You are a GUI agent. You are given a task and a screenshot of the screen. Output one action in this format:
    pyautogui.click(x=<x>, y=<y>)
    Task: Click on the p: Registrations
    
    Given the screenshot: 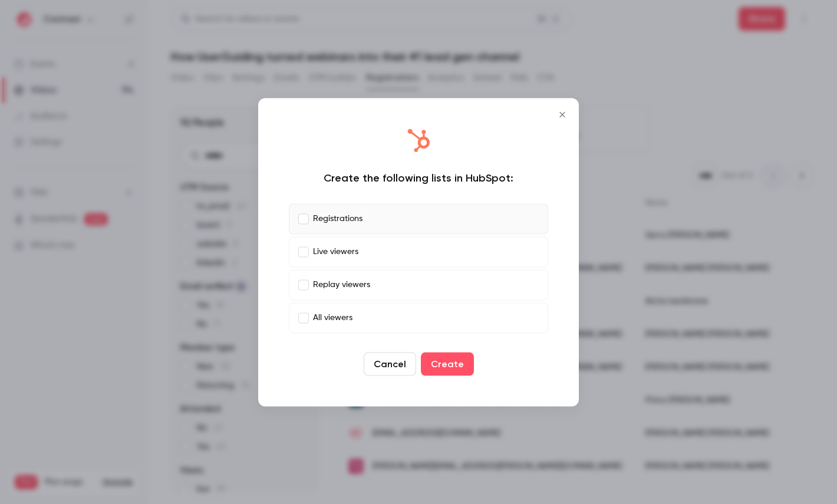 What is the action you would take?
    pyautogui.click(x=338, y=219)
    